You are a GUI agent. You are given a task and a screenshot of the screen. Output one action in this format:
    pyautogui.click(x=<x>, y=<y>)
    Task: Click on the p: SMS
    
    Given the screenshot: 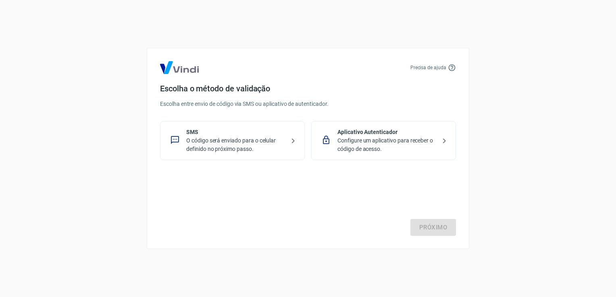 What is the action you would take?
    pyautogui.click(x=235, y=132)
    